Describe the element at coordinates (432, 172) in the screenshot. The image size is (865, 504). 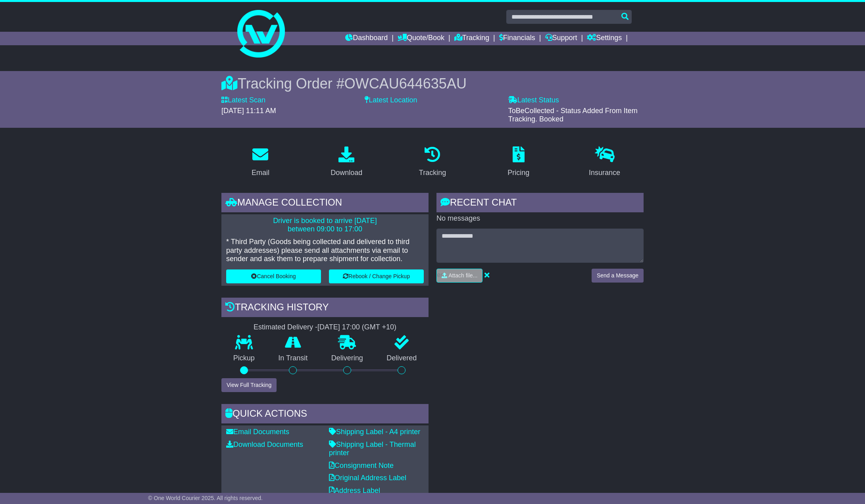
I see `div: Tracking` at that location.